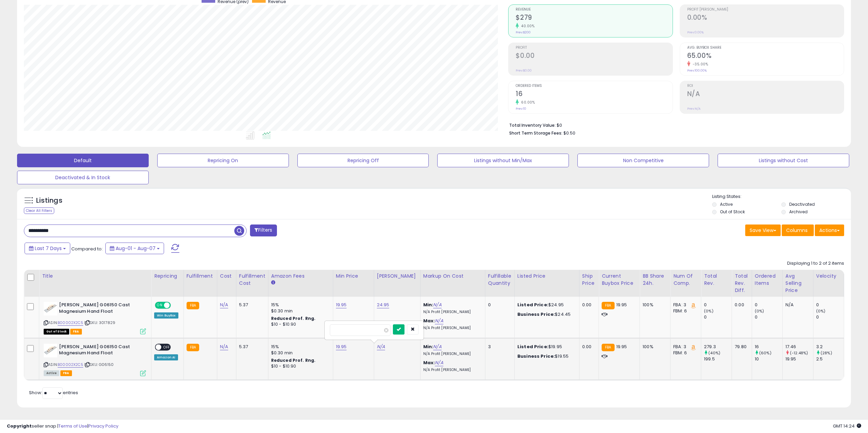  What do you see at coordinates (797, 230) in the screenshot?
I see `span: Columns` at bounding box center [797, 230].